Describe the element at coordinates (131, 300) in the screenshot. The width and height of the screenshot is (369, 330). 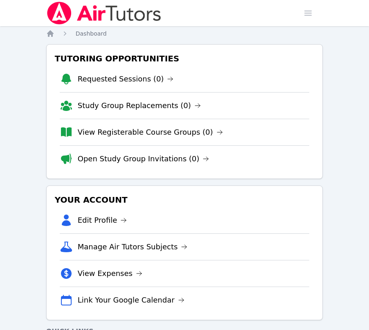
I see `a: Link Your Google Calendar` at that location.